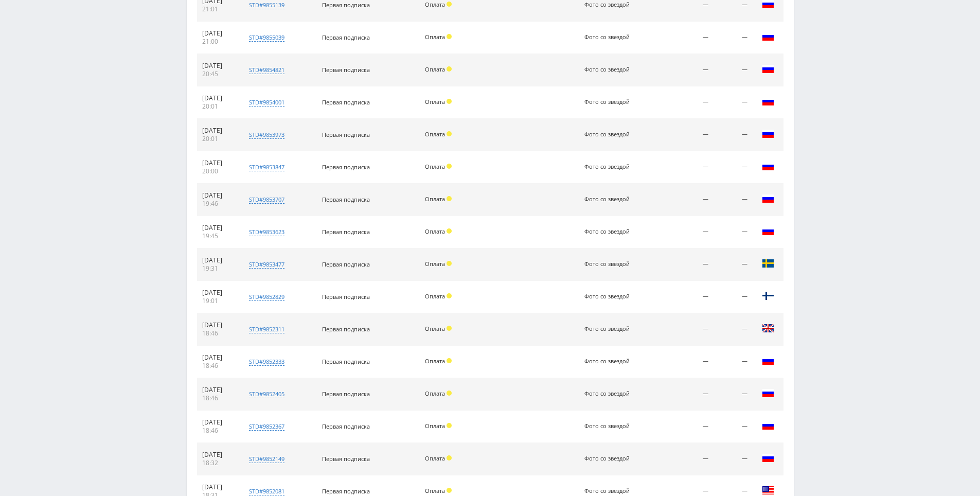 The image size is (980, 496). What do you see at coordinates (266, 232) in the screenshot?
I see `div: std#9853623` at bounding box center [266, 232].